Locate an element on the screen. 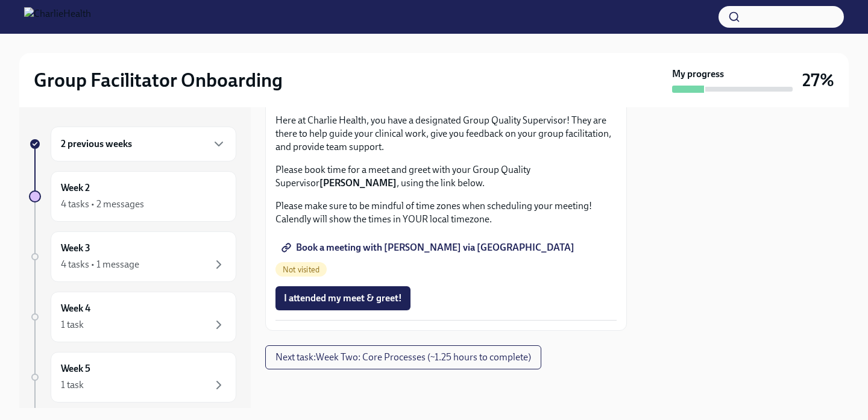 The width and height of the screenshot is (868, 420). p: Please book time for a meet and greet with your Group Quality Supervisor , using the link below. is located at coordinates (446, 177).